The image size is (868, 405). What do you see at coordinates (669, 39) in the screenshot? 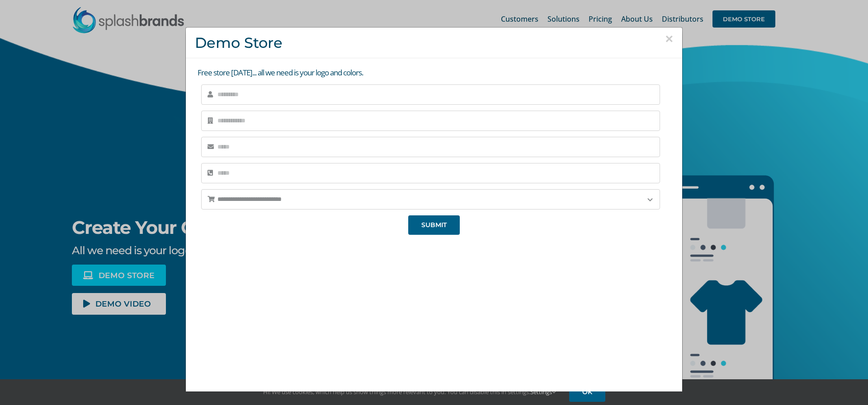
I see `button: Close` at bounding box center [669, 39].